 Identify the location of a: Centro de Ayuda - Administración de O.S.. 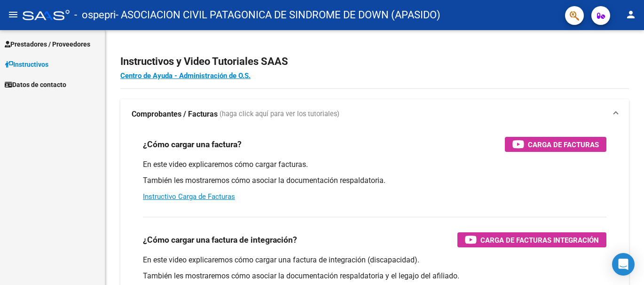
(185, 76).